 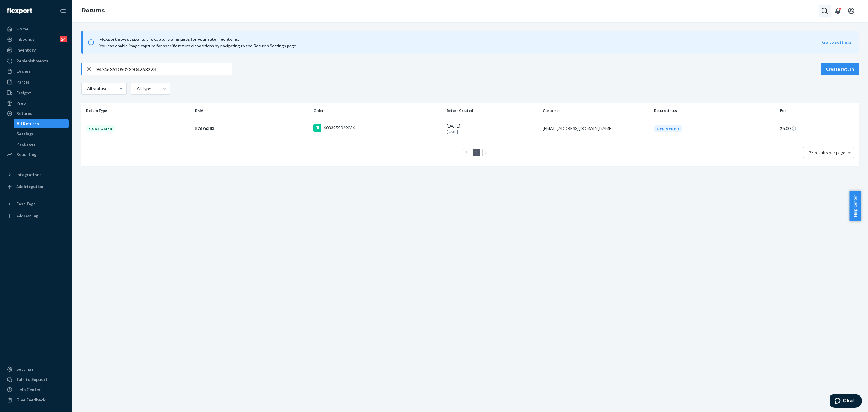 What do you see at coordinates (164, 69) in the screenshot?
I see `input: Search returns by rma, id, tracking number` at bounding box center [164, 69].